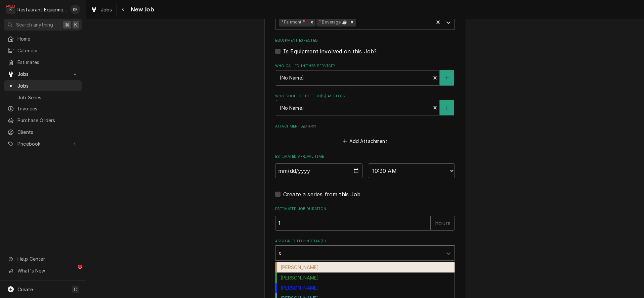  What do you see at coordinates (365, 135) in the screenshot?
I see `div: Attachments` at bounding box center [365, 135].